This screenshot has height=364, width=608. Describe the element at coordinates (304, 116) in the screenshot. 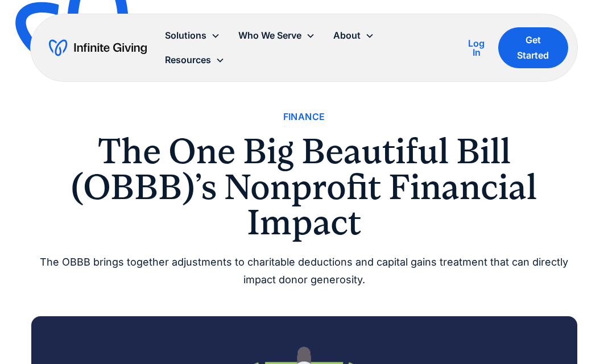

I see `a: Finance` at that location.